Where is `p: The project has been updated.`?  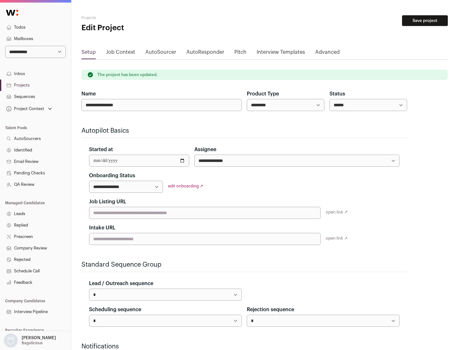 p: The project has been updated. is located at coordinates (128, 75).